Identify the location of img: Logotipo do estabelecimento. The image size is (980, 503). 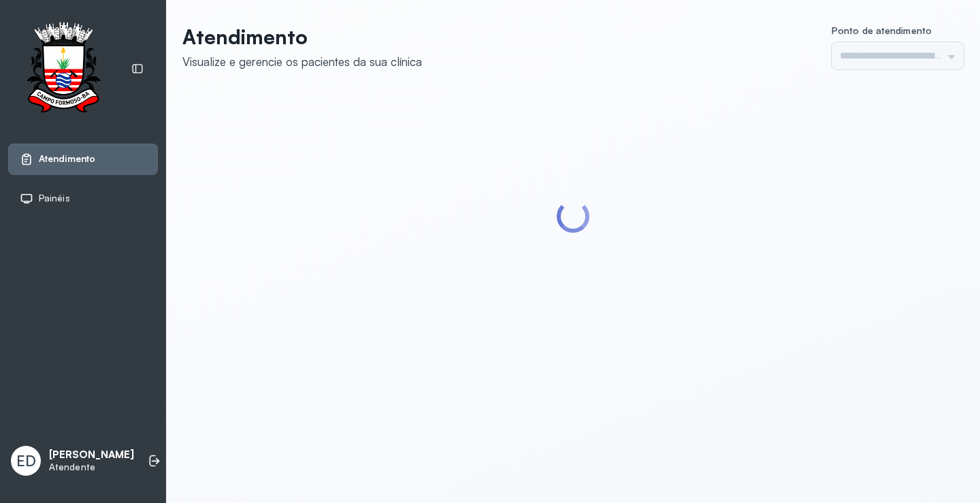
(63, 68).